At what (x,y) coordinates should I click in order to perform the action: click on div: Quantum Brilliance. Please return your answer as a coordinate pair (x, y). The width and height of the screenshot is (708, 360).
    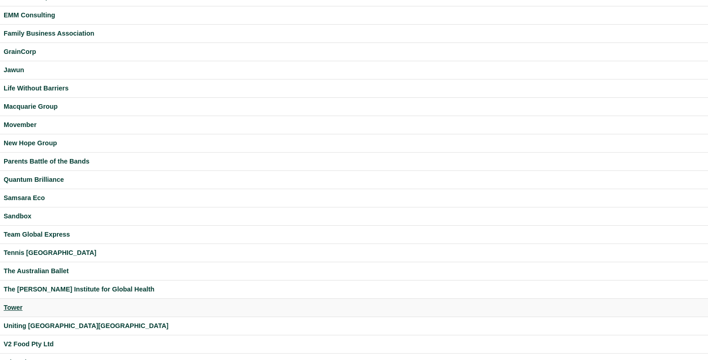
    Looking at the image, I should click on (354, 180).